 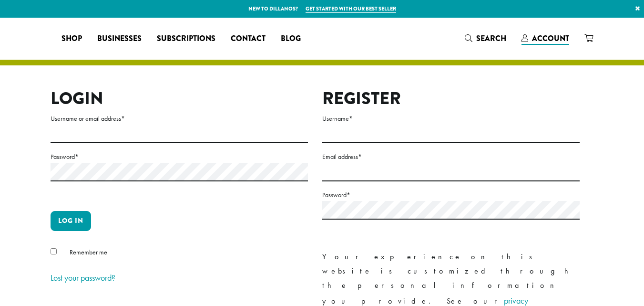 I want to click on h2: Login, so click(x=180, y=98).